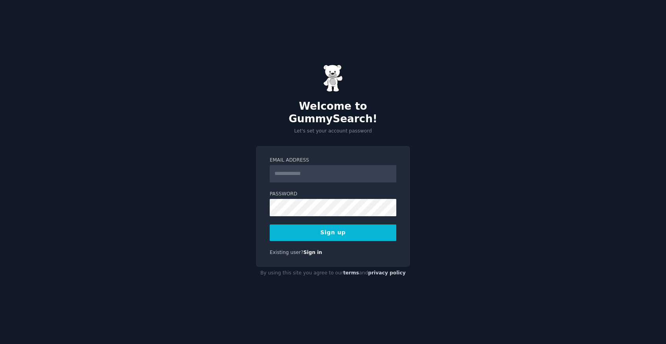 This screenshot has height=344, width=666. I want to click on label: Password, so click(333, 194).